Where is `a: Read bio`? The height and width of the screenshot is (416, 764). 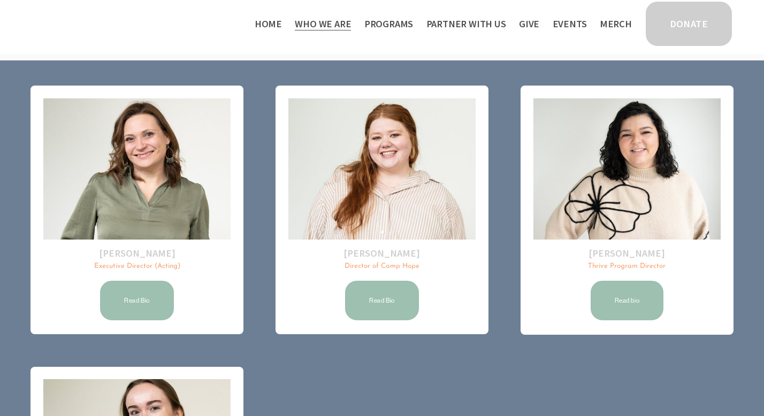
a: Read bio is located at coordinates (627, 301).